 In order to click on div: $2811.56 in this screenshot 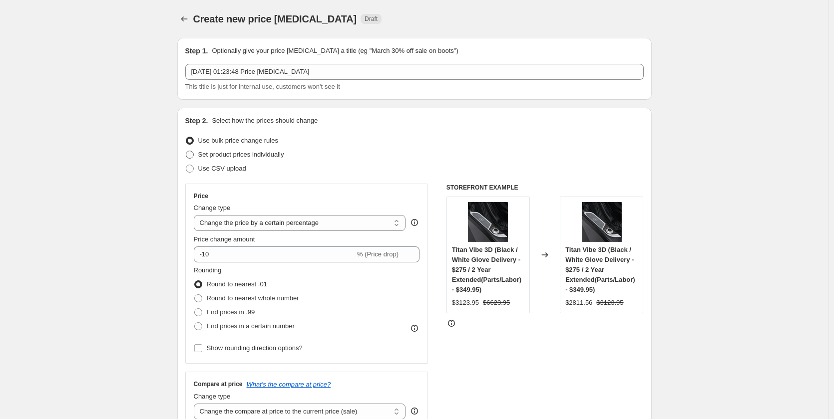, I will do `click(579, 303)`.